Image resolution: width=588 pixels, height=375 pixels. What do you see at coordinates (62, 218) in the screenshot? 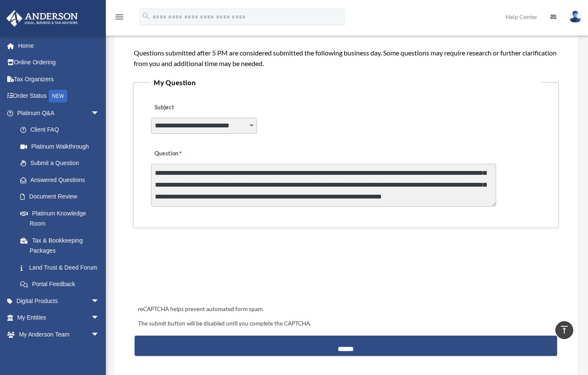
I see `a: Platinum Knowledge Room` at bounding box center [62, 218].